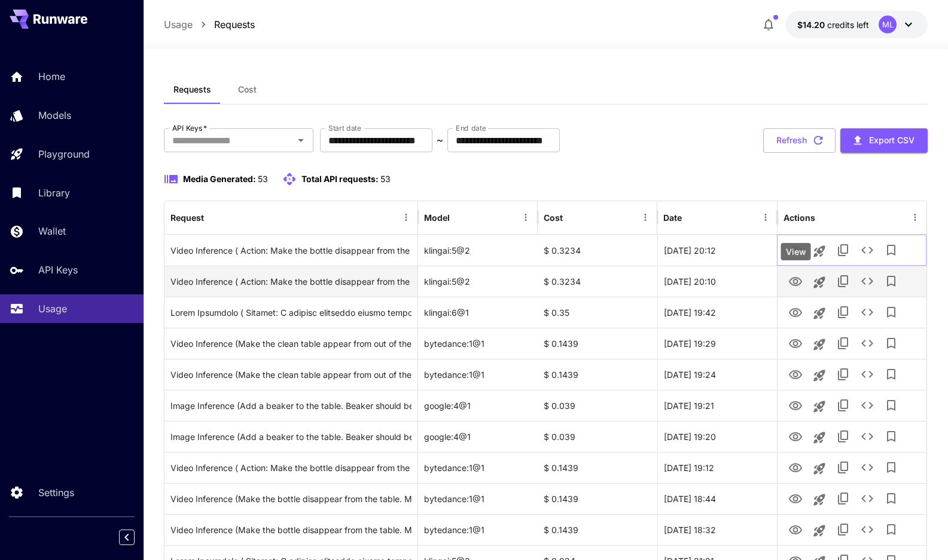 This screenshot has height=560, width=948. I want to click on div: 26 Sep, 2025 19:42, so click(717, 312).